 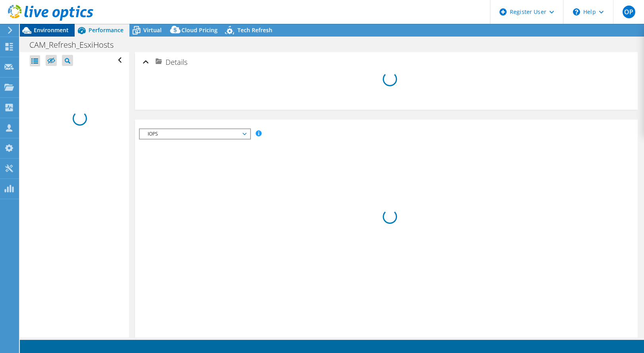 I want to click on span: Cloud Pricing, so click(x=199, y=29).